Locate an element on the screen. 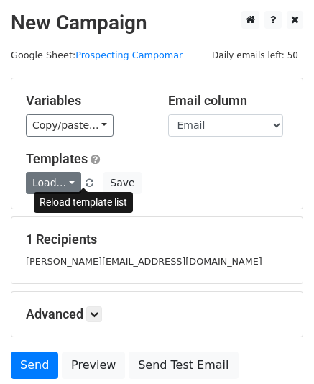 This screenshot has width=314, height=384. h5: Email column is located at coordinates (229, 101).